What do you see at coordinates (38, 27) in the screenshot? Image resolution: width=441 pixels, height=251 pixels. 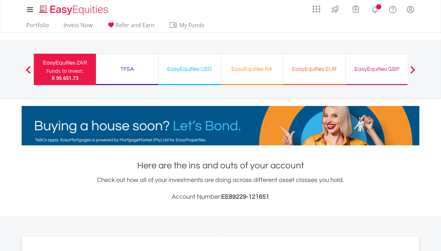 I see `a: Portfolio` at bounding box center [38, 27].